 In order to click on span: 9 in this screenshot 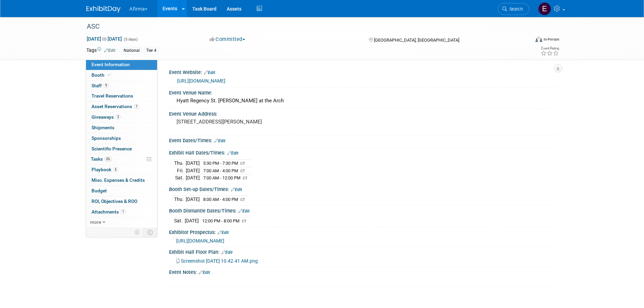, I will do `click(106, 85)`.